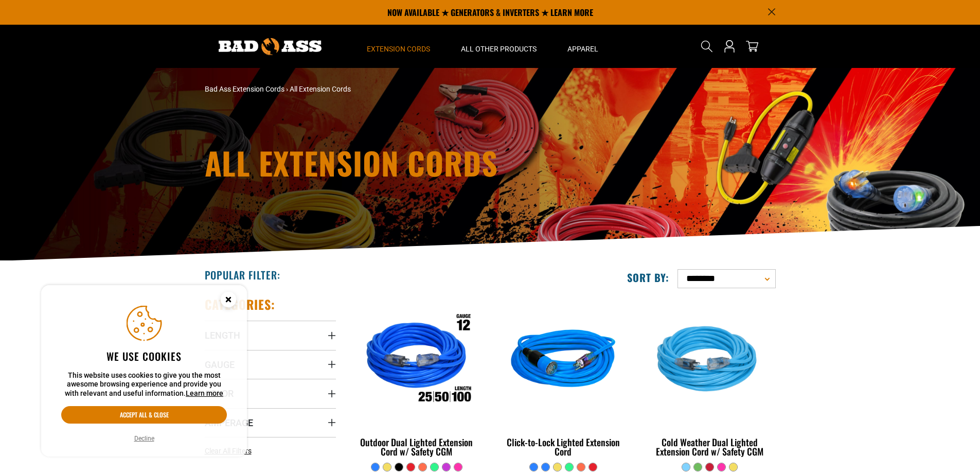 This screenshot has height=473, width=980. What do you see at coordinates (563, 360) in the screenshot?
I see `img: blue` at bounding box center [563, 360].